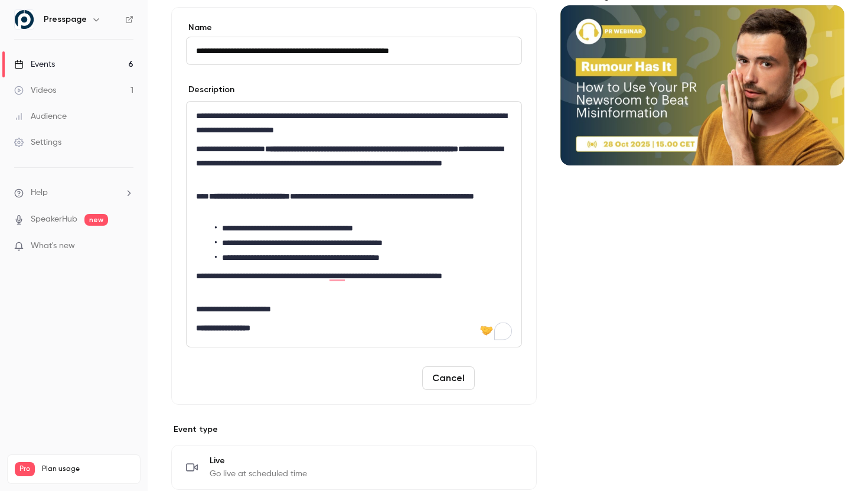  What do you see at coordinates (96, 220) in the screenshot?
I see `span: new` at bounding box center [96, 220].